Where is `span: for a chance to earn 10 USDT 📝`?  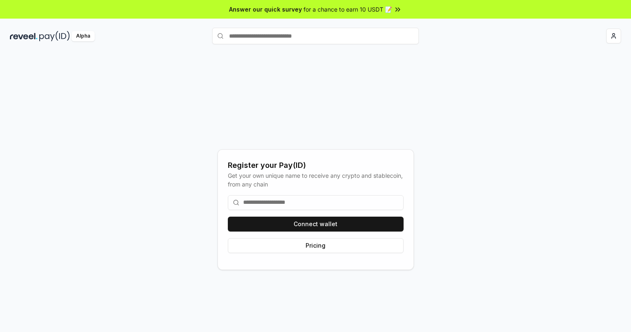 span: for a chance to earn 10 USDT 📝 is located at coordinates (348, 9).